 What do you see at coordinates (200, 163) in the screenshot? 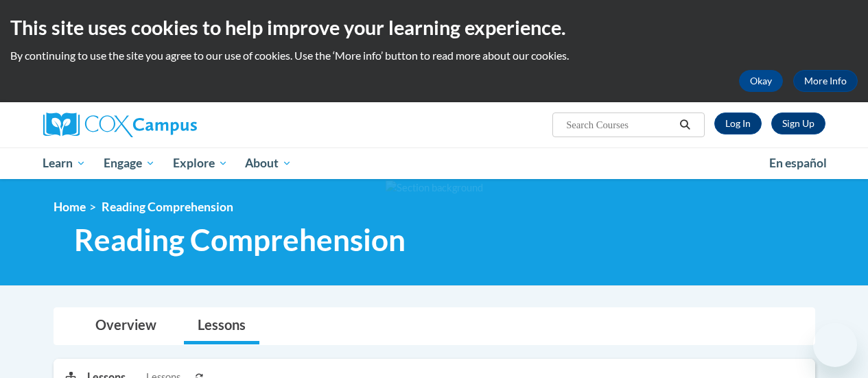
I see `span: Explore` at bounding box center [200, 163].